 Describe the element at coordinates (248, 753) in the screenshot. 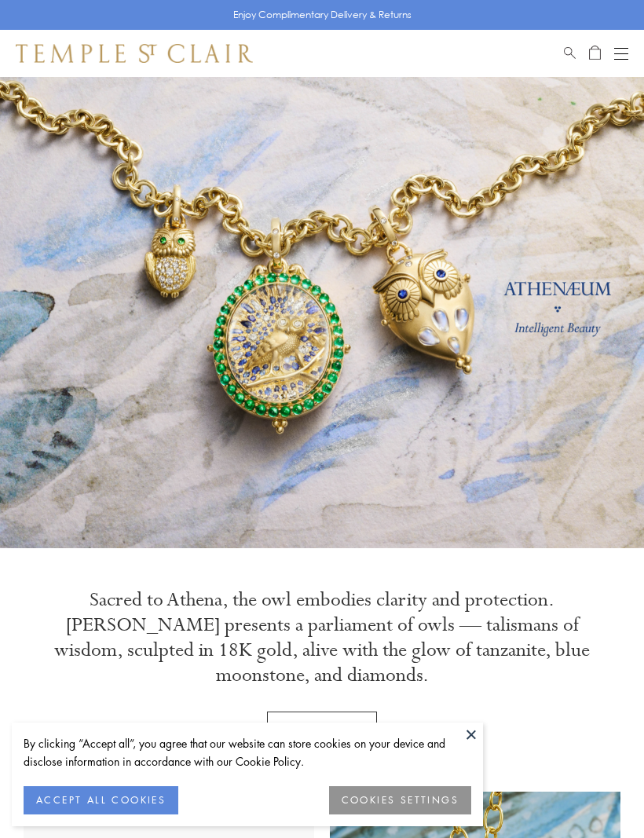

I see `div: By clicking “Accept all”, you agree that our website can store cookies on your device and disclos...` at that location.